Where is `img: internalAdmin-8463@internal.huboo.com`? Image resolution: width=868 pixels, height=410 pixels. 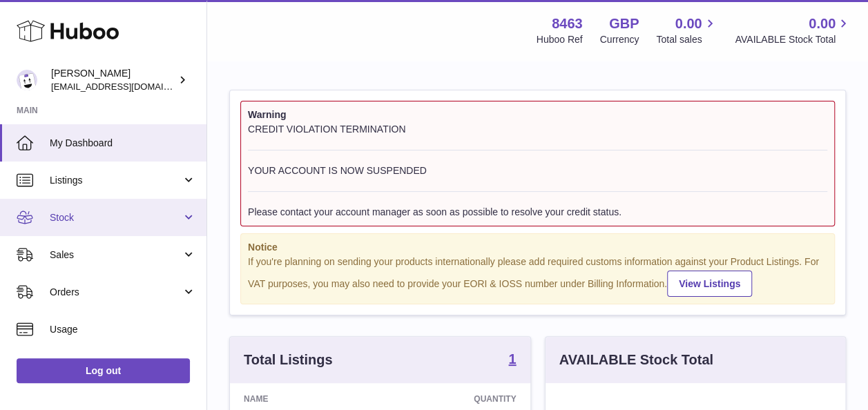
img: internalAdmin-8463@internal.huboo.com is located at coordinates (27, 80).